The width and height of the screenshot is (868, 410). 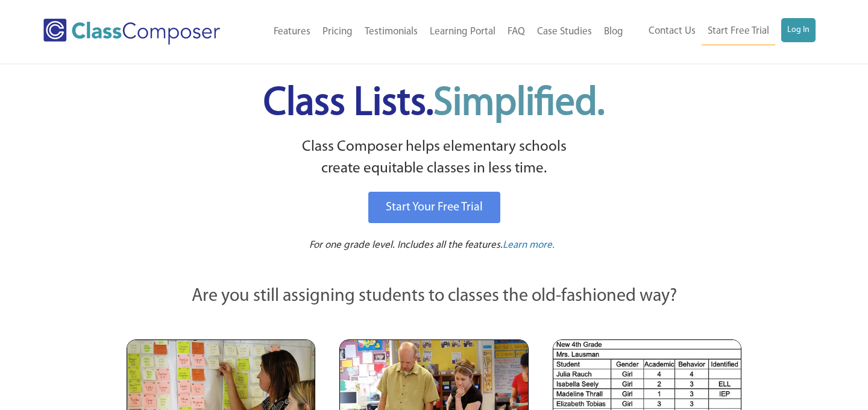 What do you see at coordinates (529, 245) in the screenshot?
I see `a: Learn more.` at bounding box center [529, 245].